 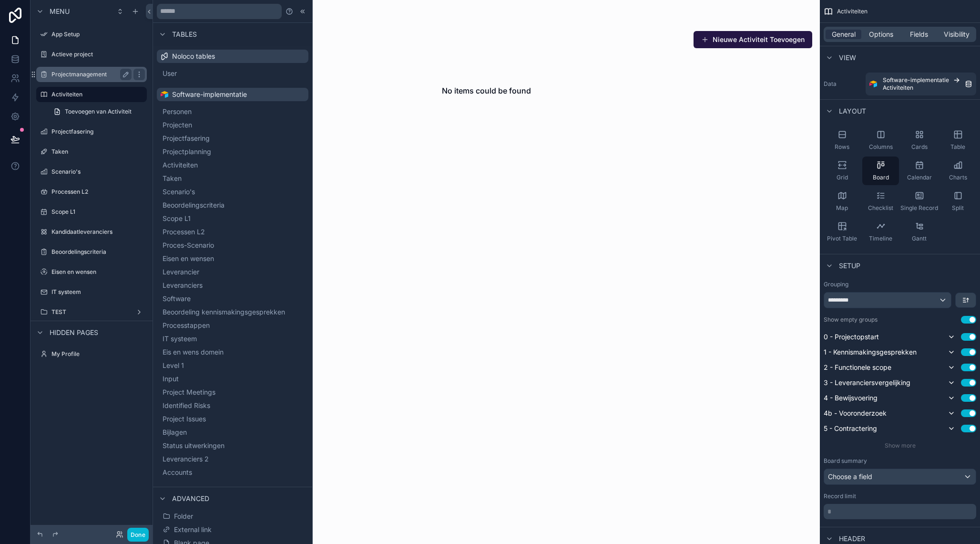 I want to click on button: Personen, so click(x=233, y=111).